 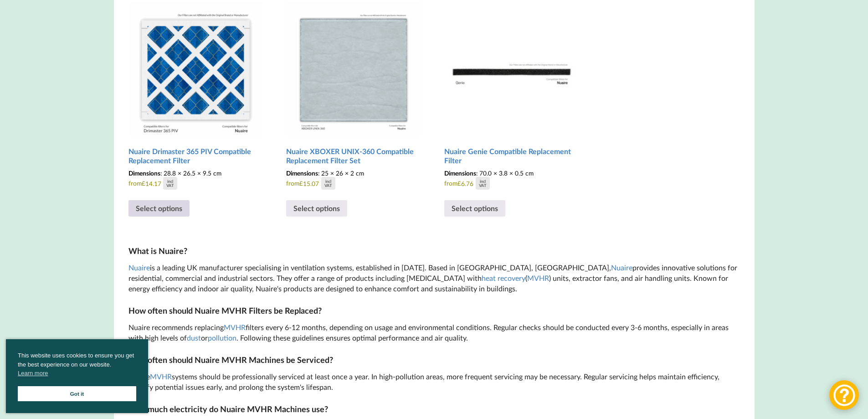 What do you see at coordinates (354, 95) in the screenshot?
I see `a: Nuaire XBOXER UNIX-360 Compatible Replacement Filter Set Dimensions: 25 × 26 × 2 cmfrom£15.07inclVAT` at bounding box center [354, 95].